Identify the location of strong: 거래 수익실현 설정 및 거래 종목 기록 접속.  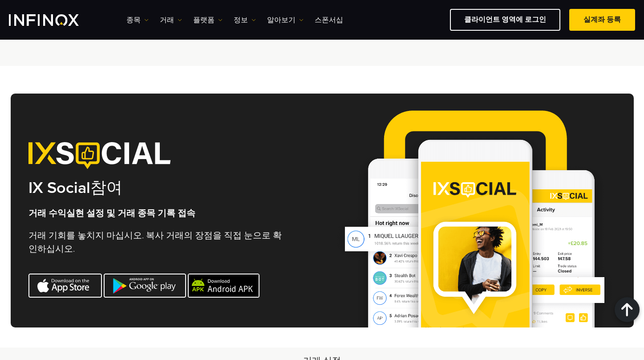
(112, 213).